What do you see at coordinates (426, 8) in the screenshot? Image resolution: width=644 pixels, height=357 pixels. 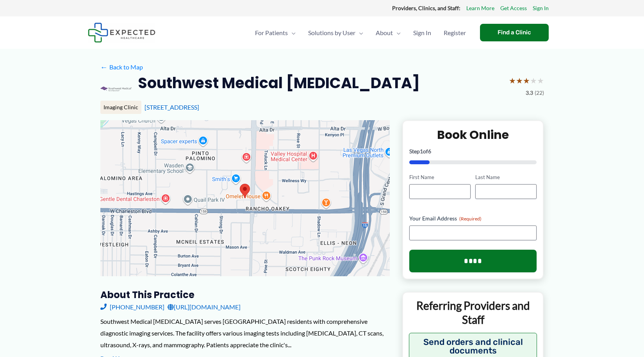 I see `strong: Providers, Clinics, and Staff:` at bounding box center [426, 8].